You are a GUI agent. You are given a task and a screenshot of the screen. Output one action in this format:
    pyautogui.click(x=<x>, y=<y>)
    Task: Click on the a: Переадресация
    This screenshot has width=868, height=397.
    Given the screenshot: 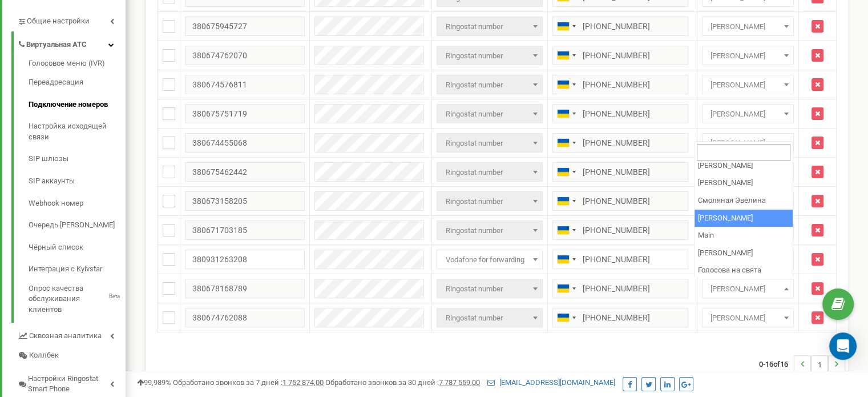 What is the action you would take?
    pyautogui.click(x=77, y=83)
    